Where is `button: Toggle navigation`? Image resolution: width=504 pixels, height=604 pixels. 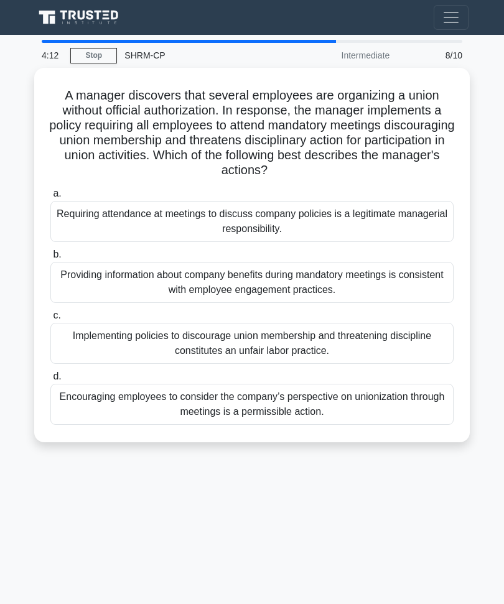 button: Toggle navigation is located at coordinates (451, 17).